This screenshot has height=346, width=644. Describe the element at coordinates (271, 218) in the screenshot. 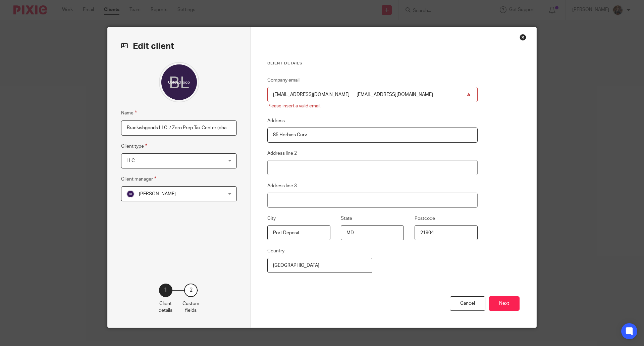

I see `label: City` at that location.